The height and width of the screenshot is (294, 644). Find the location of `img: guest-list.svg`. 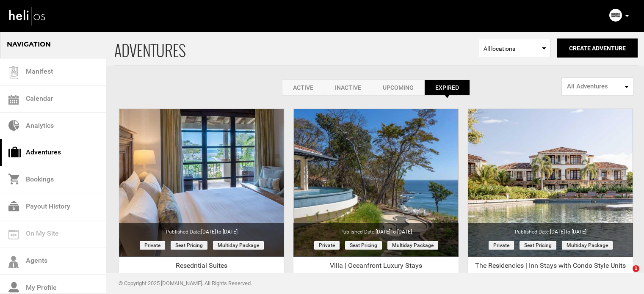

img: guest-list.svg is located at coordinates (14, 73).